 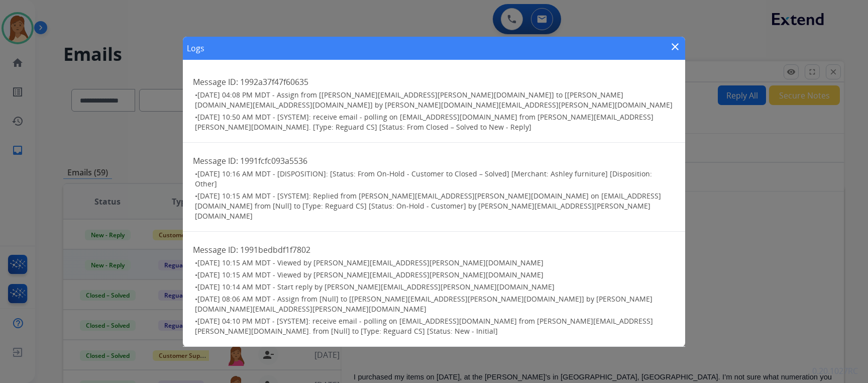 I want to click on p: 0.20.1027RC, so click(x=835, y=371).